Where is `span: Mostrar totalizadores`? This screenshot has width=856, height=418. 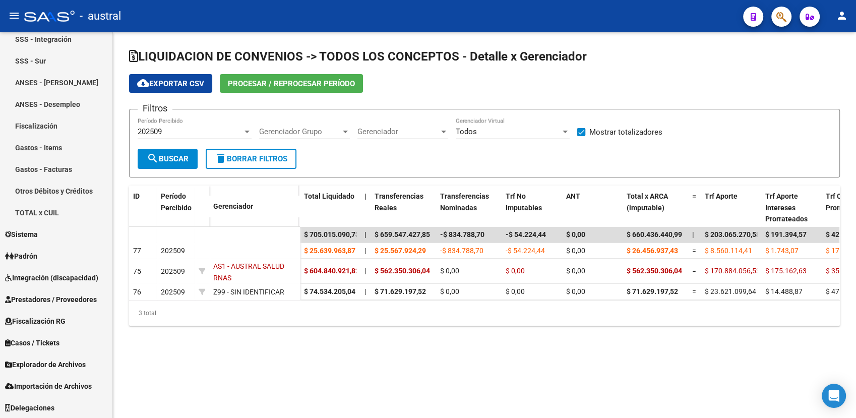
span: Mostrar totalizadores is located at coordinates (625, 132).